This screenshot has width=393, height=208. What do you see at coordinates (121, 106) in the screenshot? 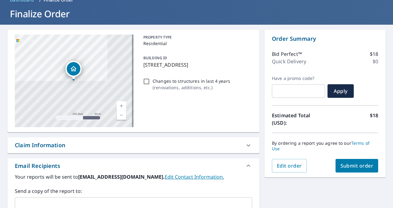
I see `a: Current Level 17, Zoom In` at bounding box center [121, 106].